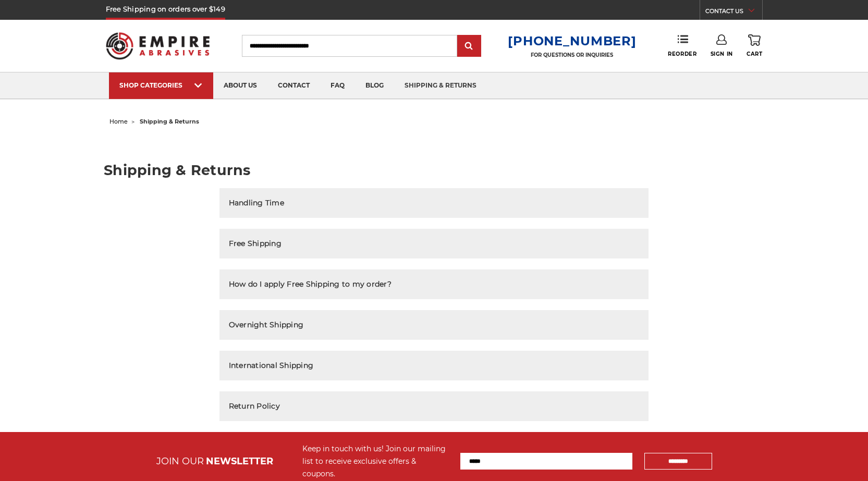 The height and width of the screenshot is (481, 868). I want to click on h2: How do I apply Free Shipping to my order?, so click(310, 284).